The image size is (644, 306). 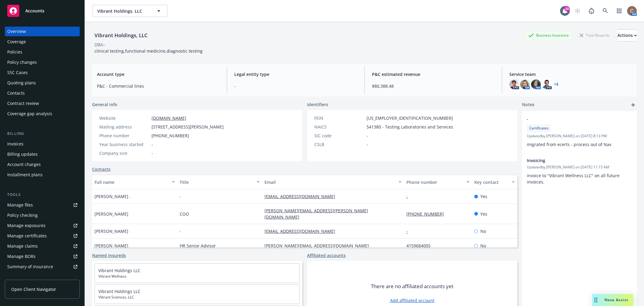 I want to click on div: Title, so click(x=217, y=182).